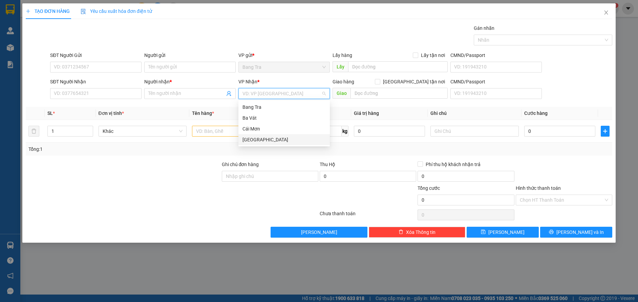 Image resolution: width=638 pixels, height=302 pixels. What do you see at coordinates (389, 131) in the screenshot?
I see `input: 0` at bounding box center [389, 131].